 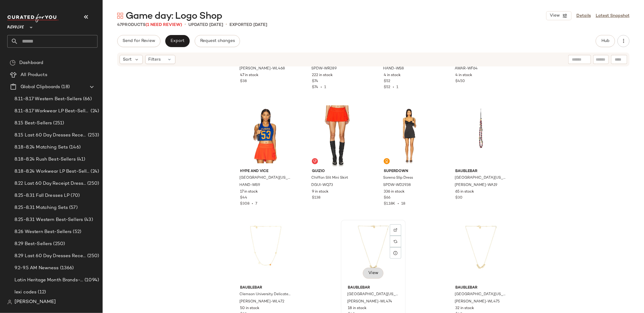 I want to click on span: 8.25-8.31 Fall Dresses LP, so click(x=42, y=196).